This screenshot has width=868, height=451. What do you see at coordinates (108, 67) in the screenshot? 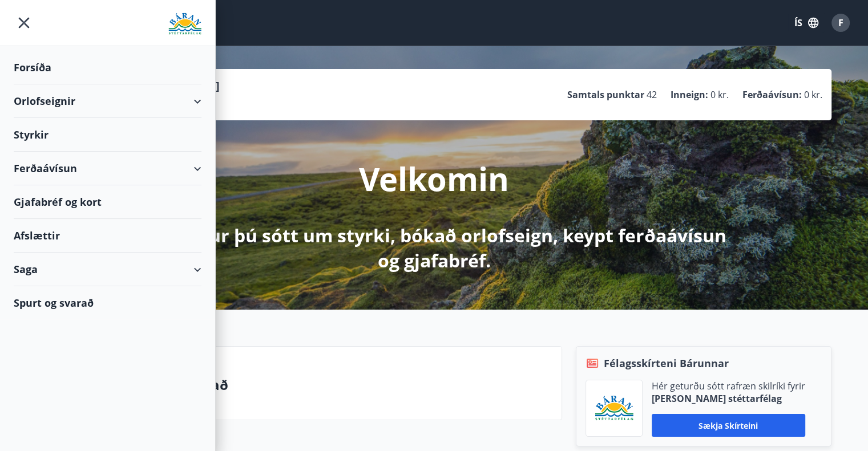
I see `div: Forsíða` at bounding box center [108, 67].